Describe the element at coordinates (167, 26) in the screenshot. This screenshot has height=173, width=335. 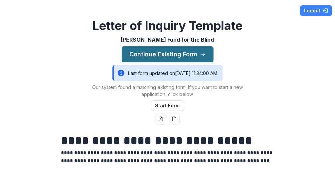
I see `h2: Letter of Inquiry Template` at that location.